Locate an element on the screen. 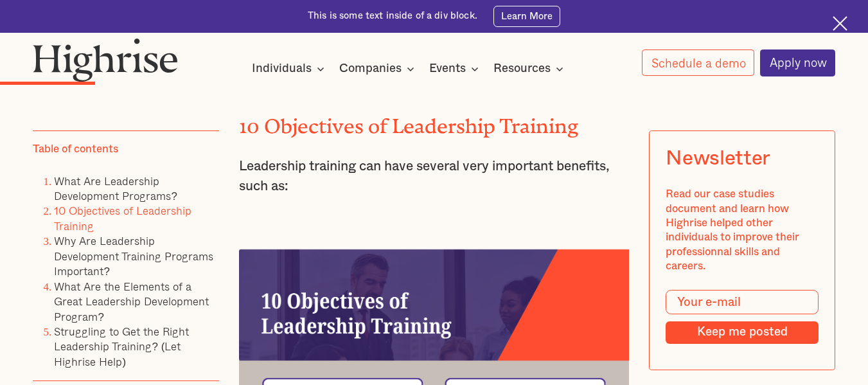  input: Your e-mail is located at coordinates (742, 302).